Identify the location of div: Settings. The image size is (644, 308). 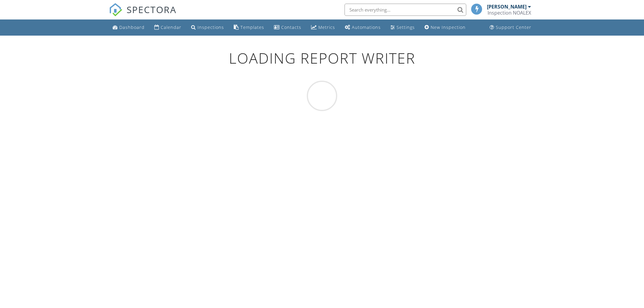
(406, 27).